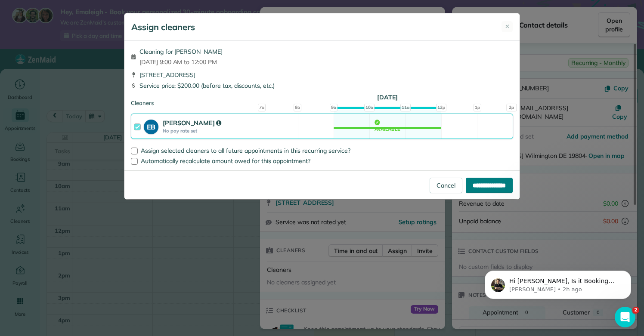 This screenshot has height=336, width=644. Describe the element at coordinates (151, 126) in the screenshot. I see `strong: EB` at that location.